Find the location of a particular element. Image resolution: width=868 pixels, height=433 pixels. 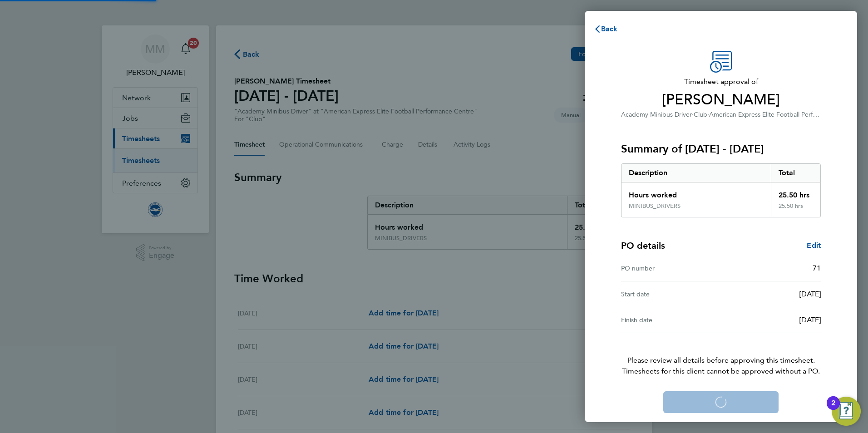

span: Academy Minibus Driver is located at coordinates (657, 114).